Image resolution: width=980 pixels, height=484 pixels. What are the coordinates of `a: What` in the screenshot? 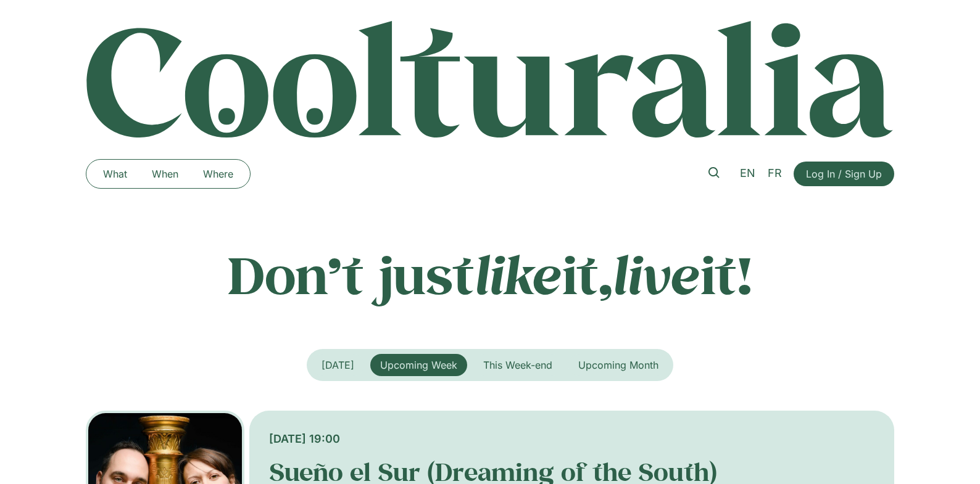 It's located at (115, 174).